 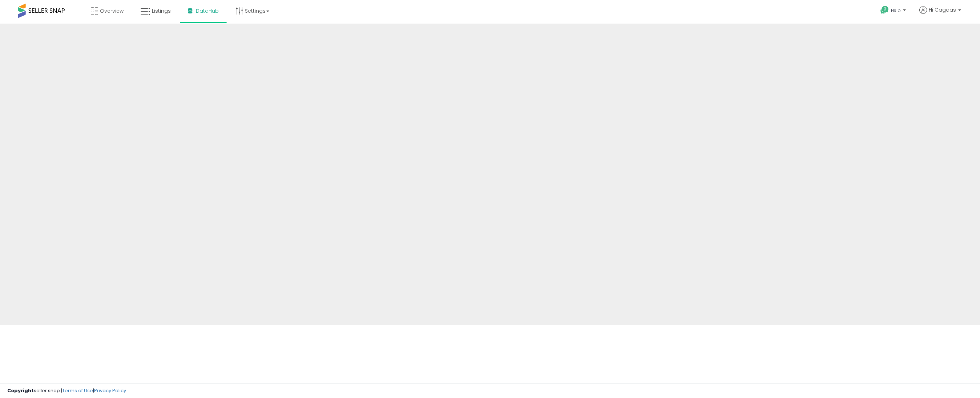 I want to click on span: Listings, so click(x=162, y=11).